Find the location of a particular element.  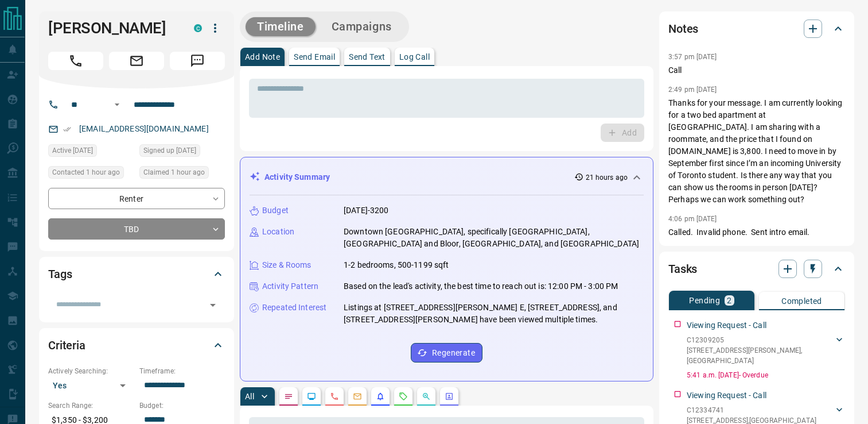

p: 21 hours ago is located at coordinates (606, 178).